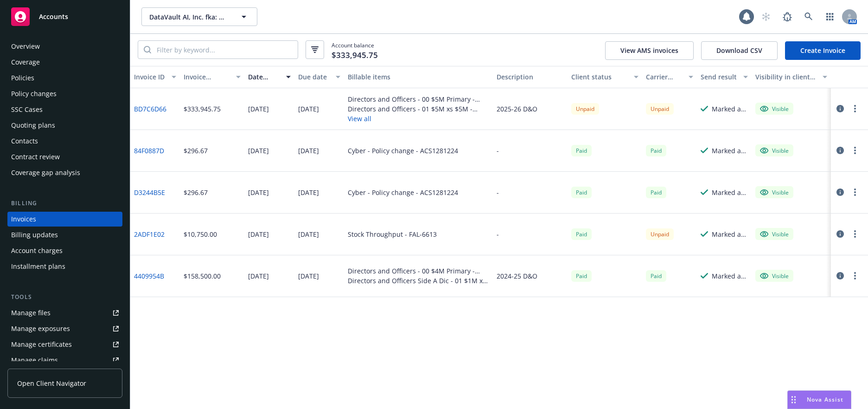  What do you see at coordinates (65, 94) in the screenshot?
I see `a: Policy changes` at bounding box center [65, 94].